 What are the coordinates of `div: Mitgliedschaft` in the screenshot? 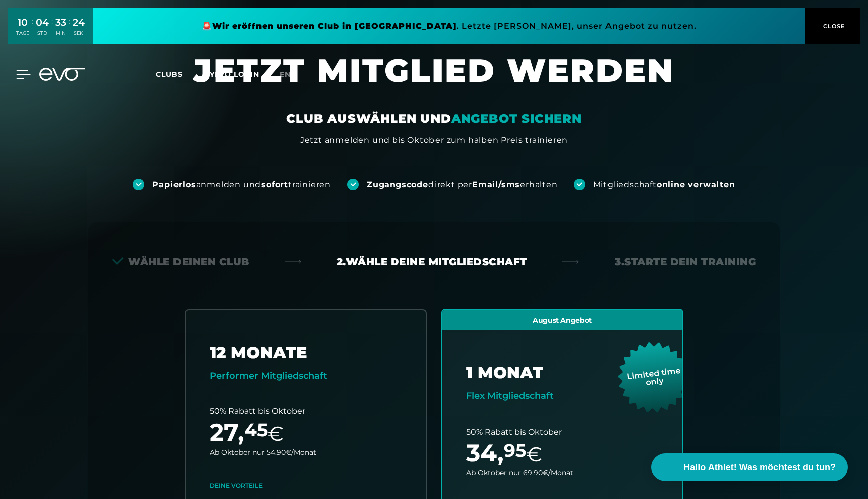 It's located at (664, 185).